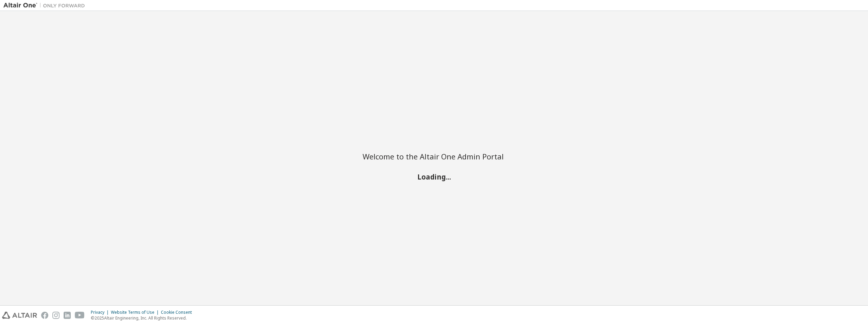 The height and width of the screenshot is (325, 868). I want to click on div: Website Terms of Use, so click(136, 312).